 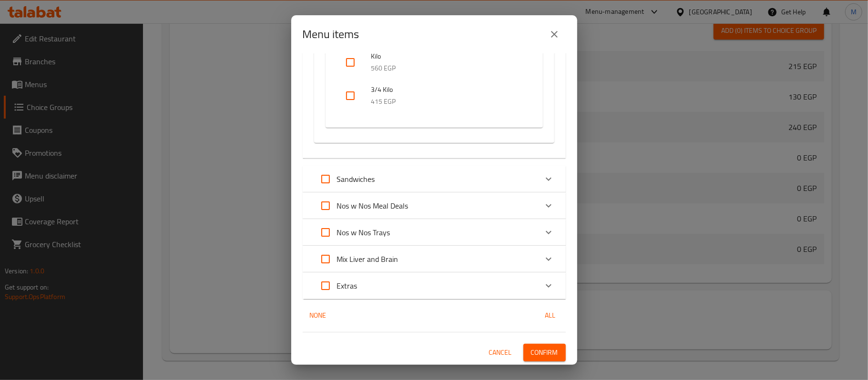 I want to click on button: Confirm, so click(x=544, y=353).